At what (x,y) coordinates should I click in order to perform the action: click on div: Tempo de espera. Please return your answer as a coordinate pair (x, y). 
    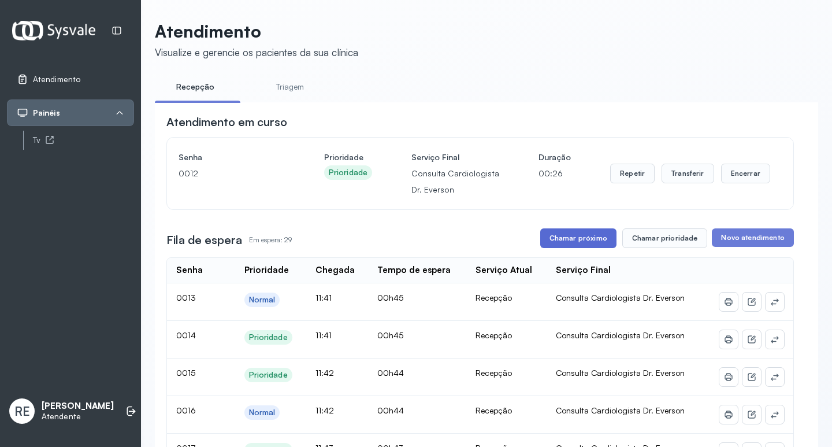
    Looking at the image, I should click on (414, 270).